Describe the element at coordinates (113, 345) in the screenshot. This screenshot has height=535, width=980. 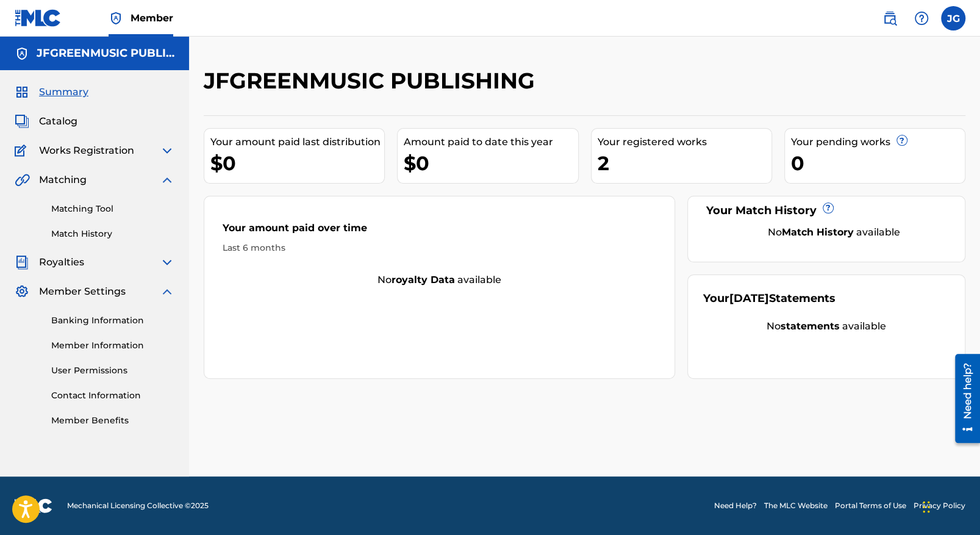
I see `a: Member Information` at that location.